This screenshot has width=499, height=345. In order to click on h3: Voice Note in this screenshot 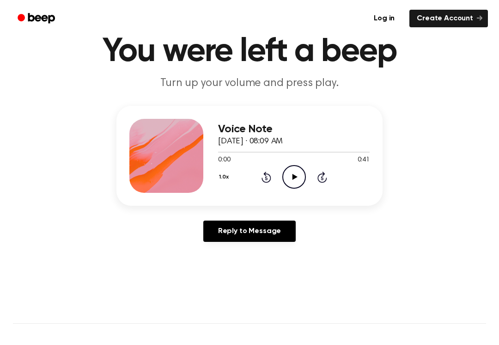, I will do `click(294, 129)`.